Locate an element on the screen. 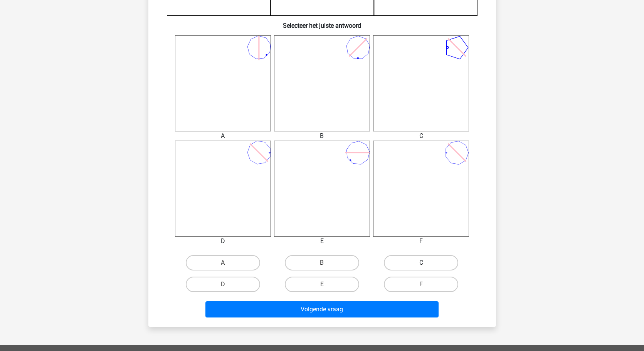 The image size is (644, 351). h6: Selecteer het juiste antwoord is located at coordinates (322, 22).